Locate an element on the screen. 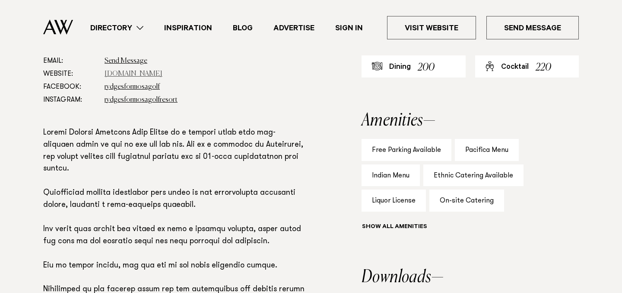  div: 200 is located at coordinates (426, 67).